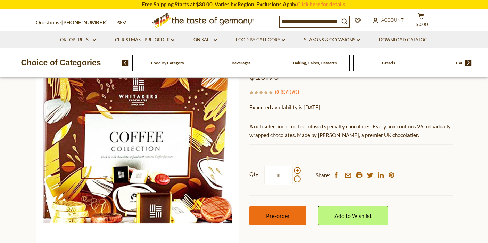 Image resolution: width=488 pixels, height=243 pixels. What do you see at coordinates (469, 63) in the screenshot?
I see `img: next arrow` at bounding box center [469, 63].